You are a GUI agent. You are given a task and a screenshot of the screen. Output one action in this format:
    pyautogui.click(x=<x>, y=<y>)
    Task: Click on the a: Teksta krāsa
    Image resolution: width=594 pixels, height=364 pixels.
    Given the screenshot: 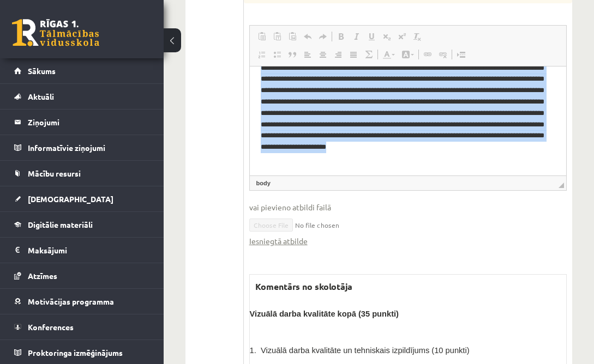 What is the action you would take?
    pyautogui.click(x=388, y=55)
    